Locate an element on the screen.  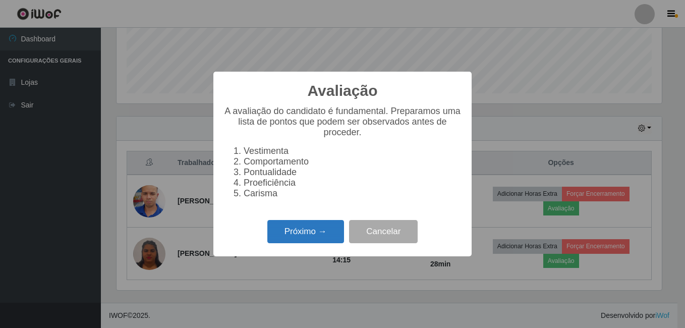
li: Pontualidade is located at coordinates (353, 172).